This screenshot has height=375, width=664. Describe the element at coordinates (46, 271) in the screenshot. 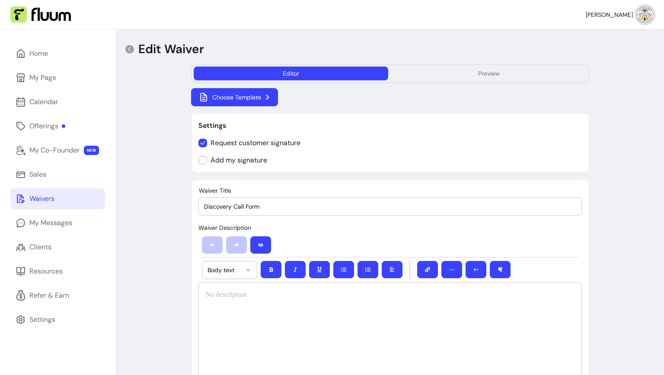

I see `div: Resources` at that location.